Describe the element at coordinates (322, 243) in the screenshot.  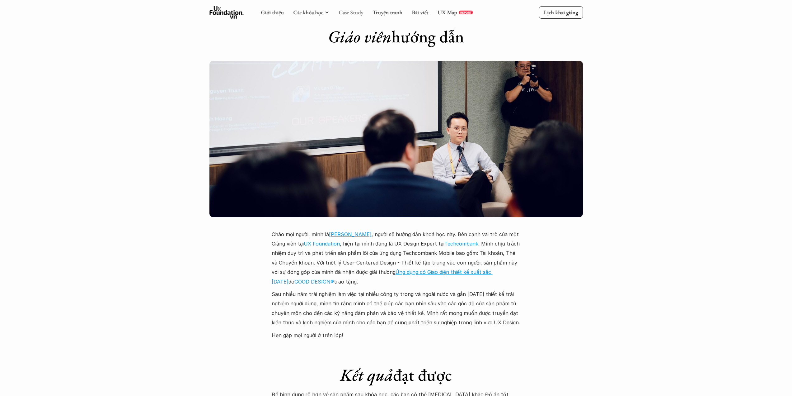
I see `a: UX Foundation` at that location.